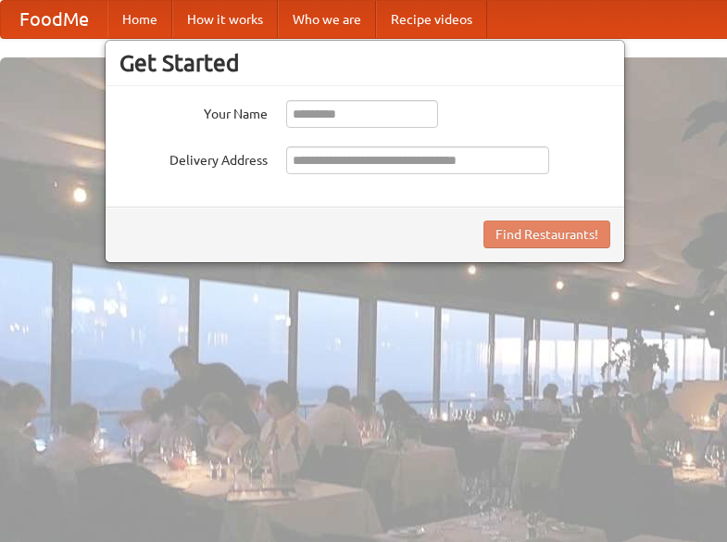  I want to click on a: Who we are, so click(327, 19).